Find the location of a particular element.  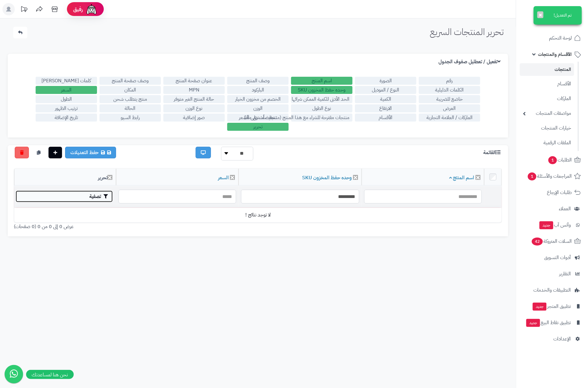

label: الارتفاع is located at coordinates (386, 108).